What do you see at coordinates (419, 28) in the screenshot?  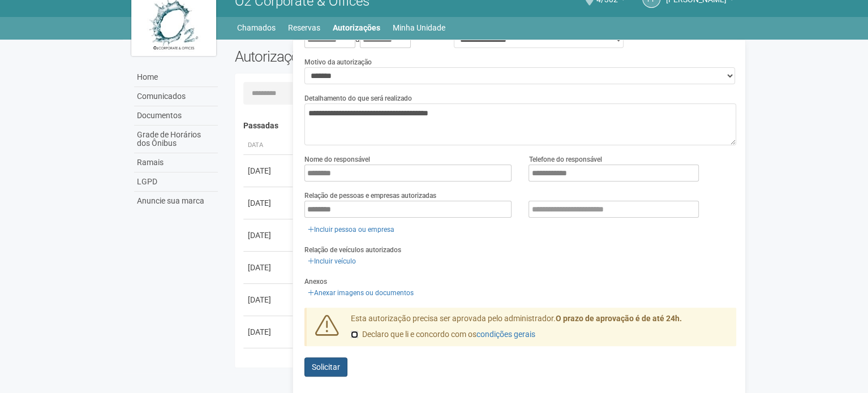 I see `a: Minha Unidade` at bounding box center [419, 28].